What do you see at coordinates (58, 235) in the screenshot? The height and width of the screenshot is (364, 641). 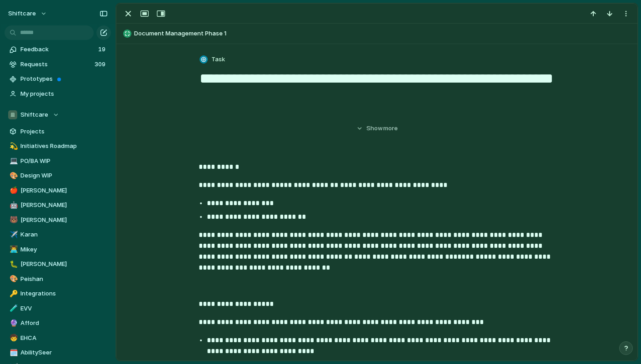 I see `a: ✈️Karan` at bounding box center [58, 235].